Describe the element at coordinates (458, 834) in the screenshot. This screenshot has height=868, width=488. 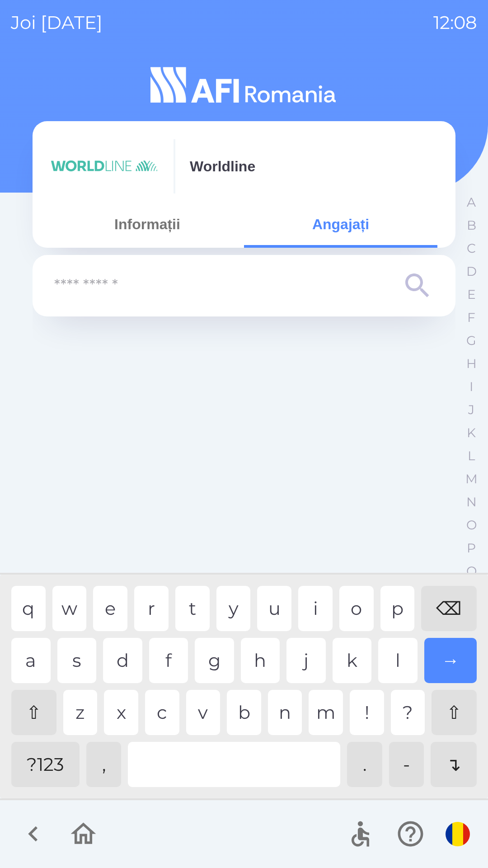
I see `img: ro flag` at that location.